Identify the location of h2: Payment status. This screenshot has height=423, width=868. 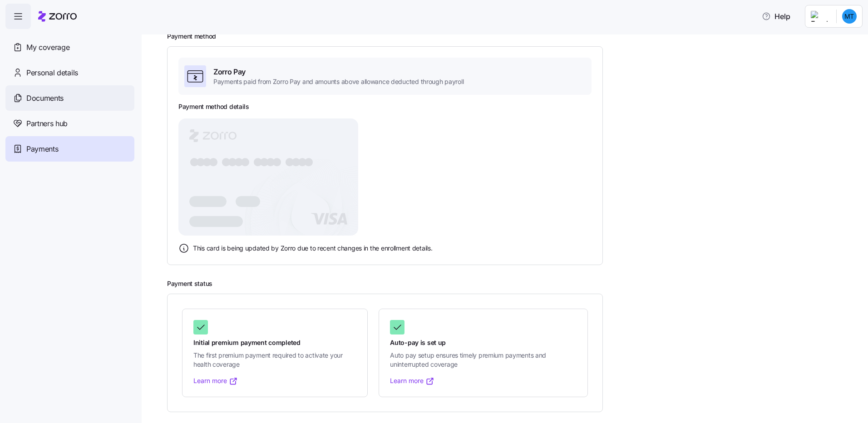
(511, 283).